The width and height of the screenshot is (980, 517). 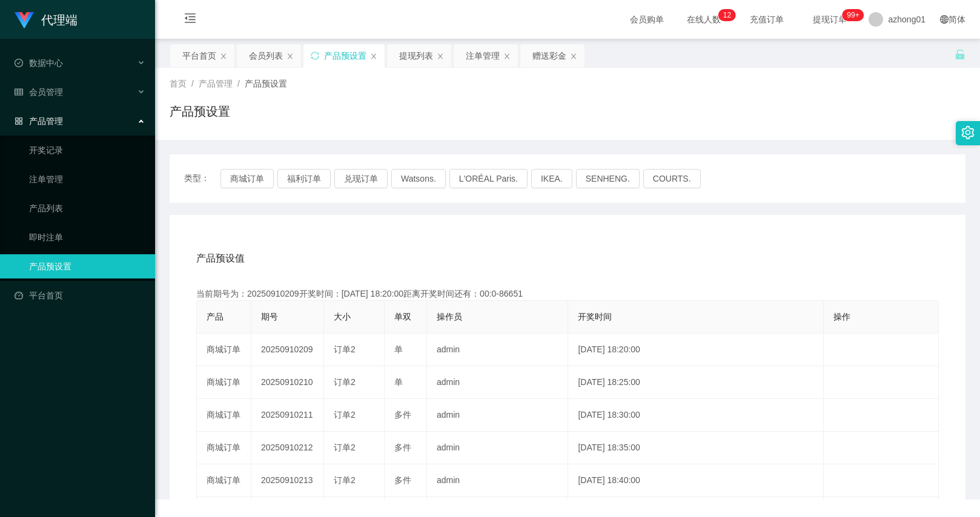 What do you see at coordinates (416, 55) in the screenshot?
I see `div: 提现列表` at bounding box center [416, 55].